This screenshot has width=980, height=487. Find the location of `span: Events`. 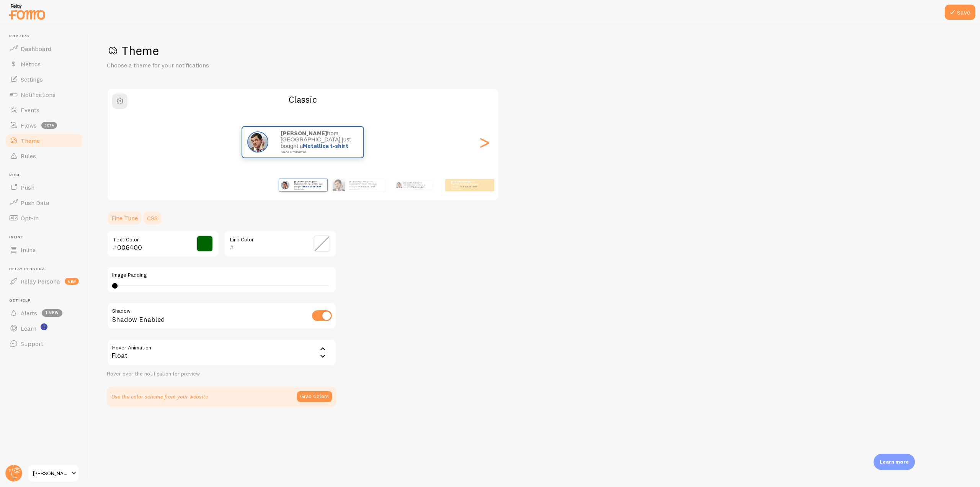

span: Events is located at coordinates (30, 110).